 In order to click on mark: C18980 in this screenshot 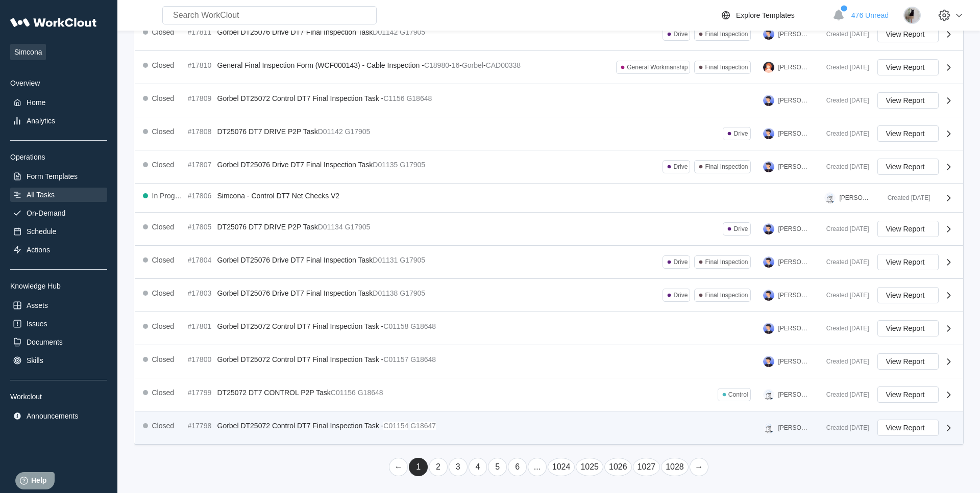, I will do `click(437, 65)`.